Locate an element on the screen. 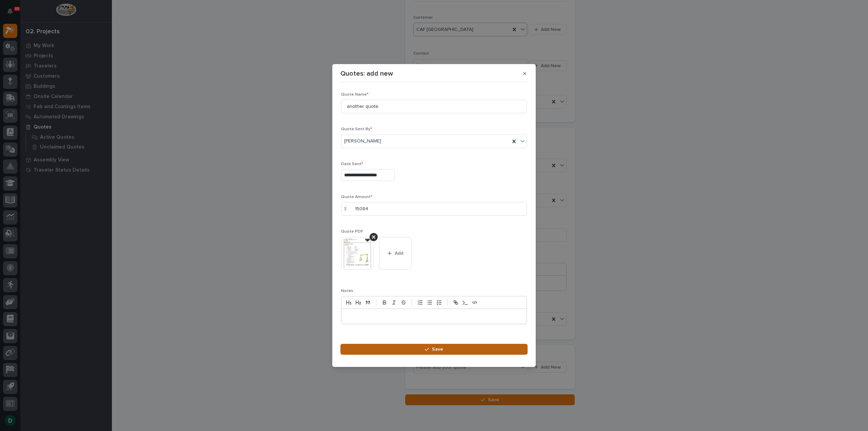 Image resolution: width=868 pixels, height=431 pixels. span: Add is located at coordinates (399, 253).